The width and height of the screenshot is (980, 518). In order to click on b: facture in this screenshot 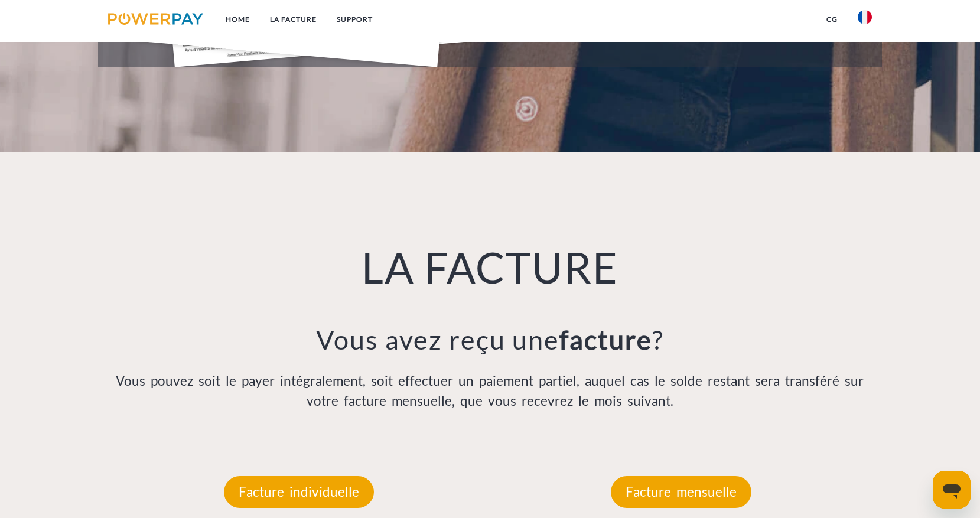, I will do `click(606, 340)`.